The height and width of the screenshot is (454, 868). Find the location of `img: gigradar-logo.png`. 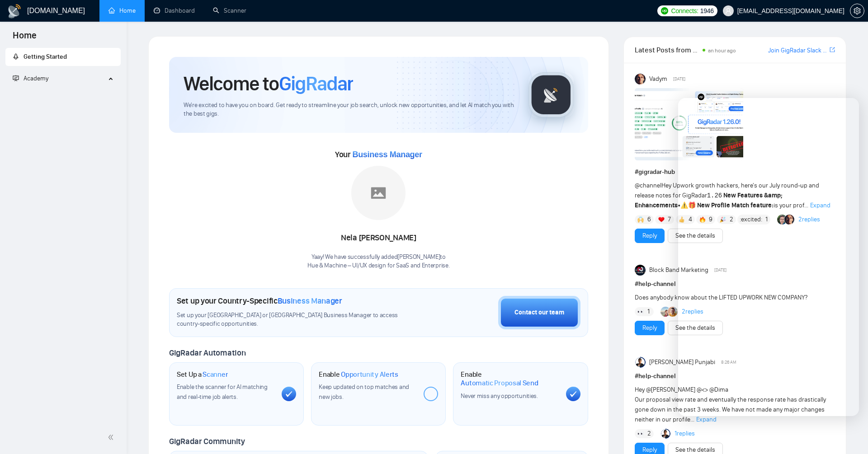

img: gigradar-logo.png is located at coordinates (551, 95).